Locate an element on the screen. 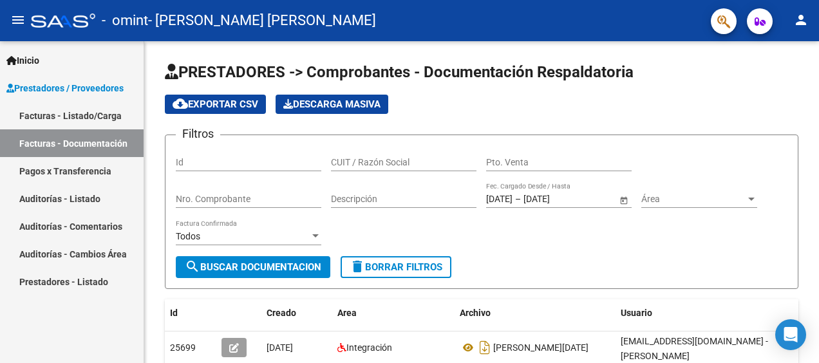 The width and height of the screenshot is (819, 363). datatable-header-cell: Usuario is located at coordinates (712, 313).